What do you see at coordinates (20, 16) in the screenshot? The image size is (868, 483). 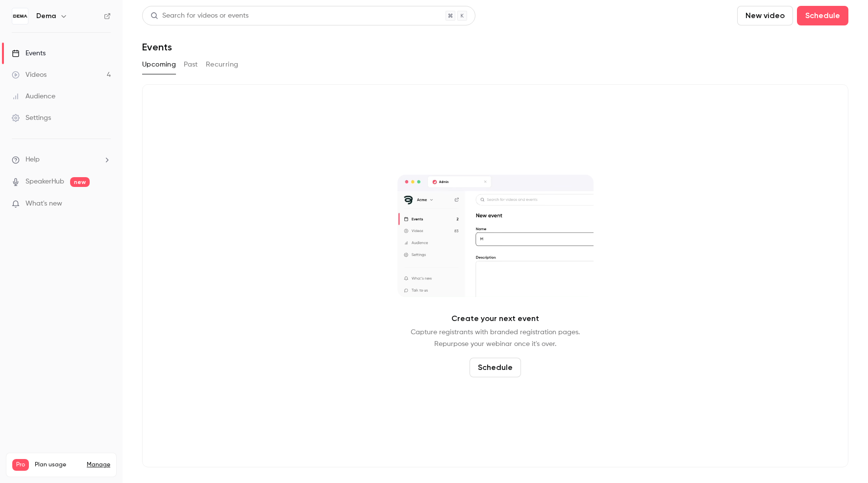 I see `img: Dema` at bounding box center [20, 16].